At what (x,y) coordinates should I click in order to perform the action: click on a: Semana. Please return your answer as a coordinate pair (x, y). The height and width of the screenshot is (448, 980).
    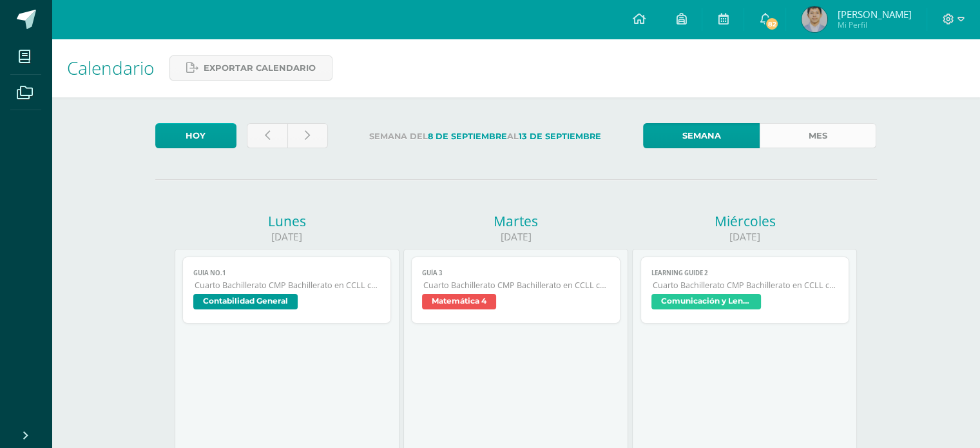
    Looking at the image, I should click on (701, 135).